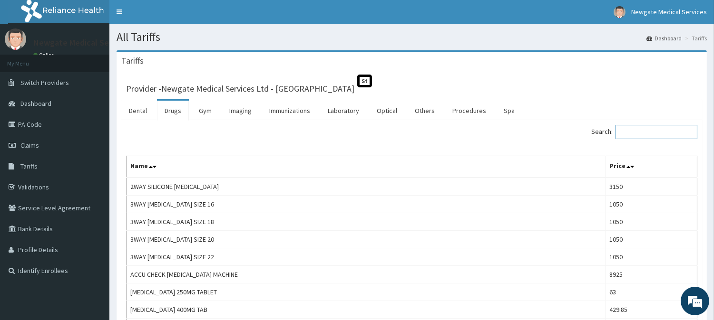 Image resolution: width=714 pixels, height=320 pixels. I want to click on a: Gym, so click(205, 111).